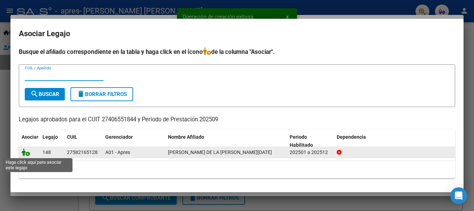 Image resolution: width=474 pixels, height=211 pixels. Describe the element at coordinates (81, 94) in the screenshot. I see `mat-icon: delete` at that location.